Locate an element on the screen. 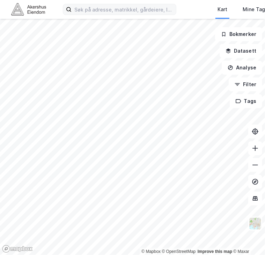  div: Kontrollprogram for chat is located at coordinates (247, 238).